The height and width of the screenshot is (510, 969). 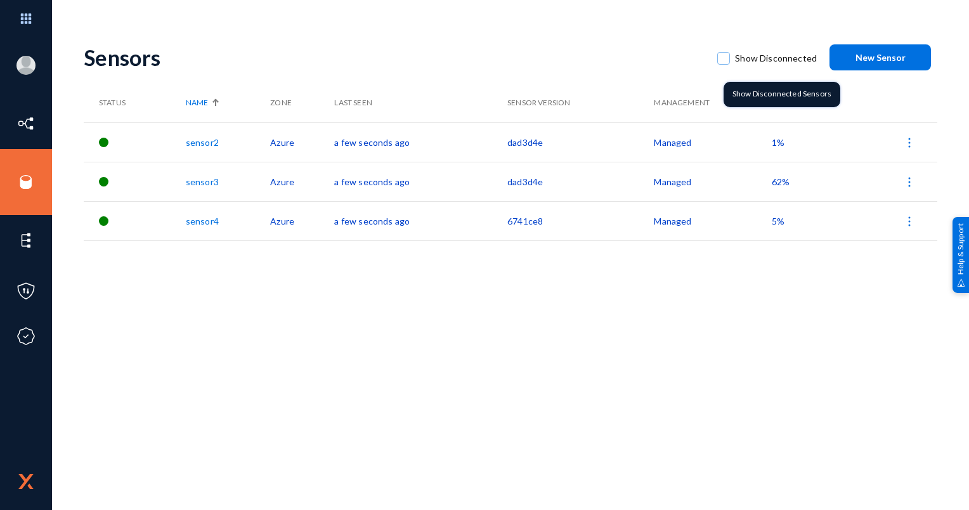 I want to click on td: 6741ce8, so click(x=580, y=221).